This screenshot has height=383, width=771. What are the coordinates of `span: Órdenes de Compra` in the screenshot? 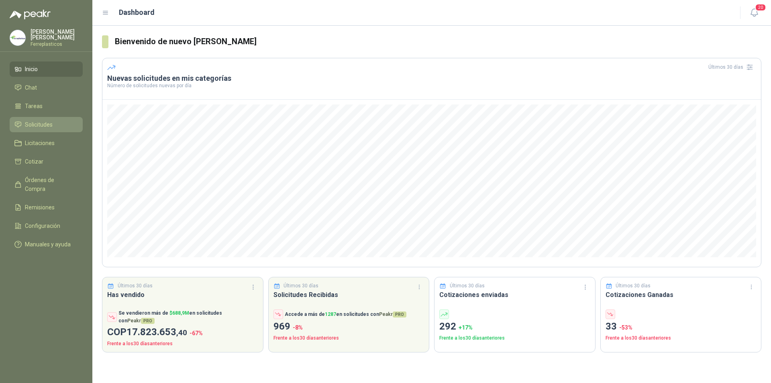 It's located at (50, 184).